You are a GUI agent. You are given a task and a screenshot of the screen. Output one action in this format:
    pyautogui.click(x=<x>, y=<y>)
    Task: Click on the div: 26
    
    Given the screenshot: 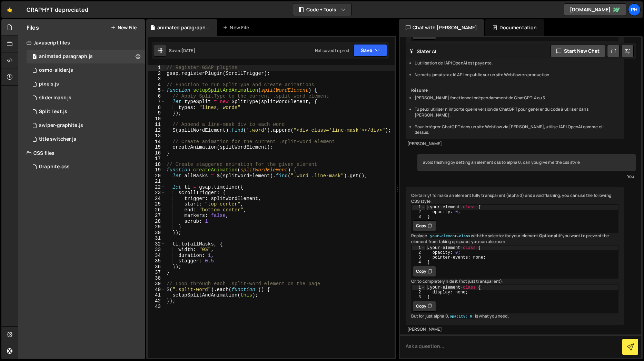 What is the action you would take?
    pyautogui.click(x=156, y=210)
    